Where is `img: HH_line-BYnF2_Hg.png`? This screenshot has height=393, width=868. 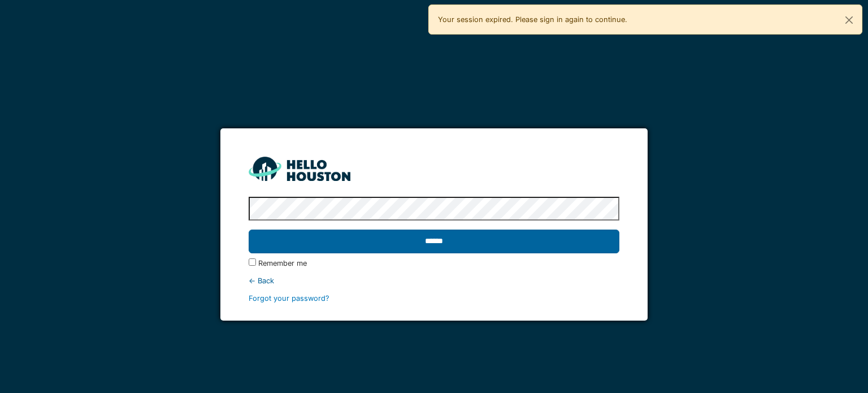
img: HH_line-BYnF2_Hg.png is located at coordinates (299, 169).